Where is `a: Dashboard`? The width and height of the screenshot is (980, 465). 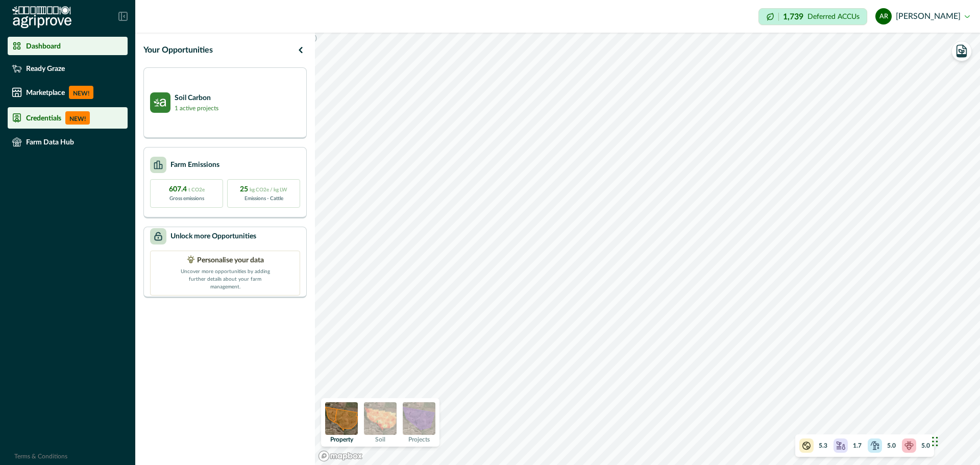 a: Dashboard is located at coordinates (67, 46).